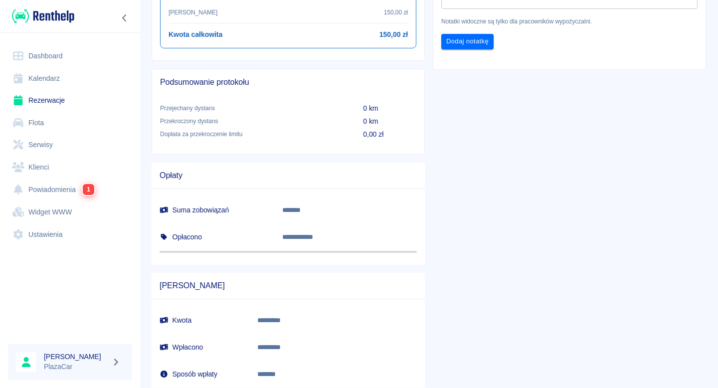 This screenshot has width=718, height=388. Describe the element at coordinates (200, 320) in the screenshot. I see `h6: Kwota` at that location.